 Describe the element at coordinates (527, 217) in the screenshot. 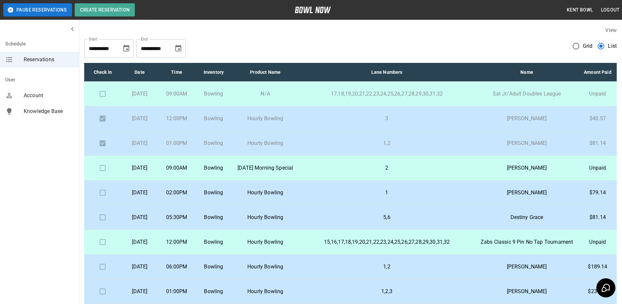

I see `p: Destiny Grace` at that location.